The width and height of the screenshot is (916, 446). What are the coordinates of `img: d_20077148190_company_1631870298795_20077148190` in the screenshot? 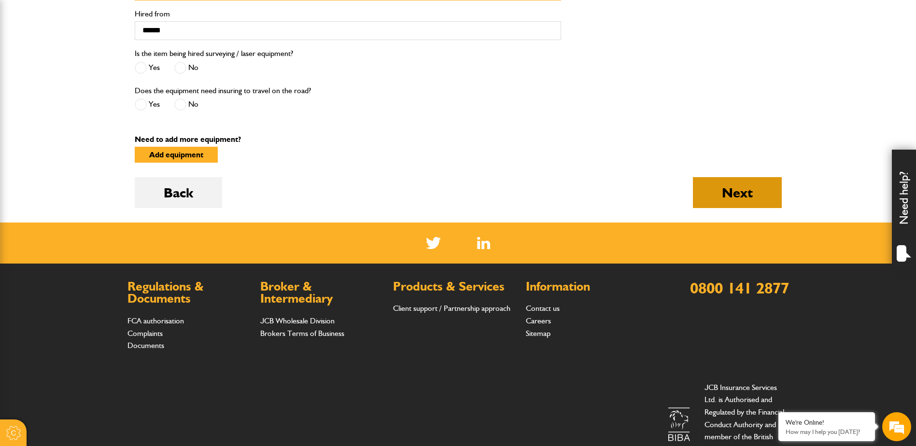 It's located at (28, 60).